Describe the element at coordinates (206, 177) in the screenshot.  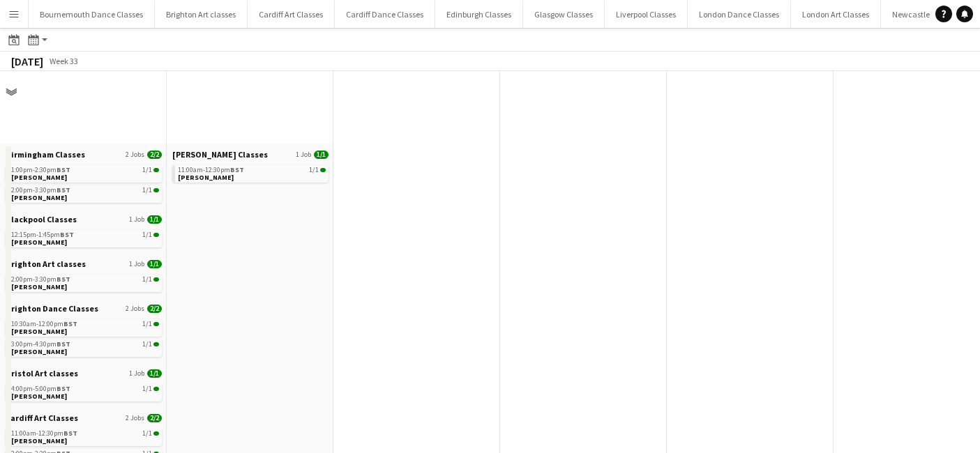
I see `span: Abbie Price` at that location.